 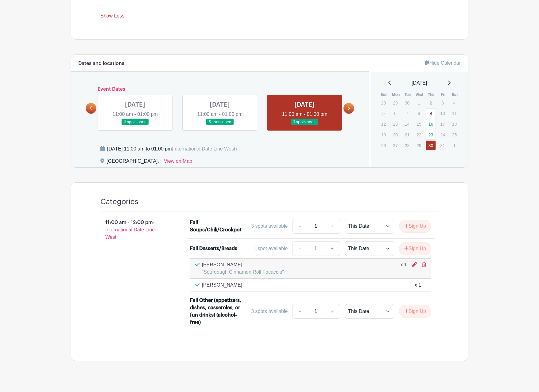 I want to click on p: 27, so click(x=395, y=146).